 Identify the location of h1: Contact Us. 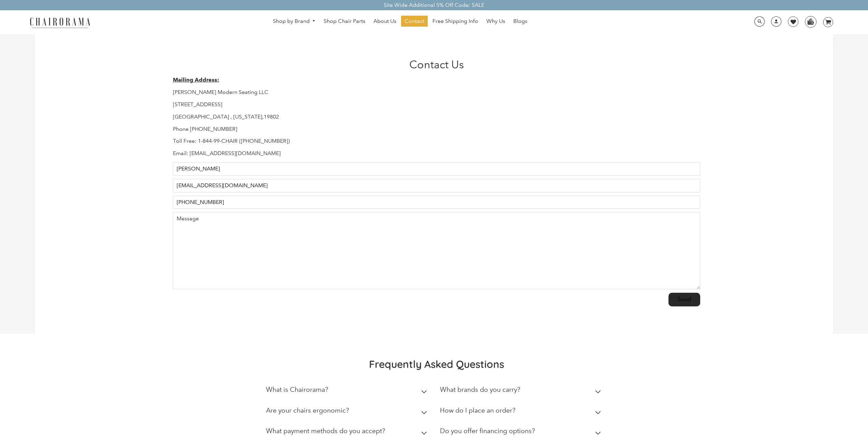
(437, 64).